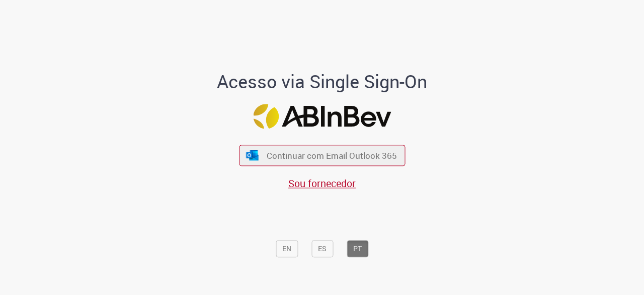  I want to click on img: Logo ABInBev, so click(322, 116).